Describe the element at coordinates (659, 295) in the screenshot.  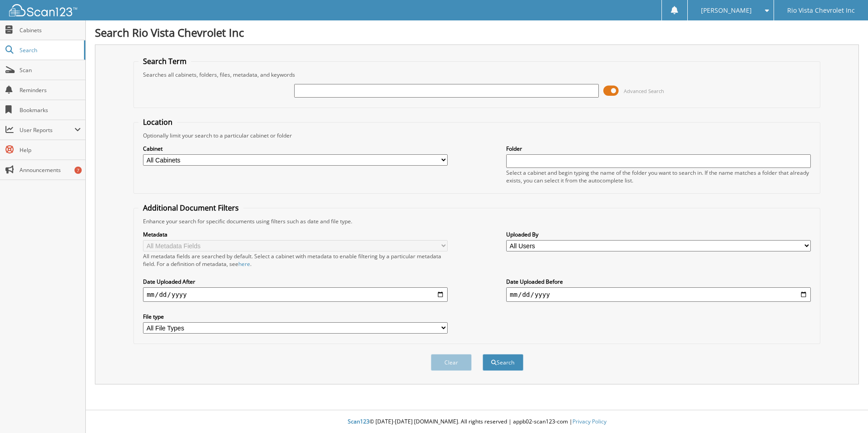
I see `input: end` at that location.